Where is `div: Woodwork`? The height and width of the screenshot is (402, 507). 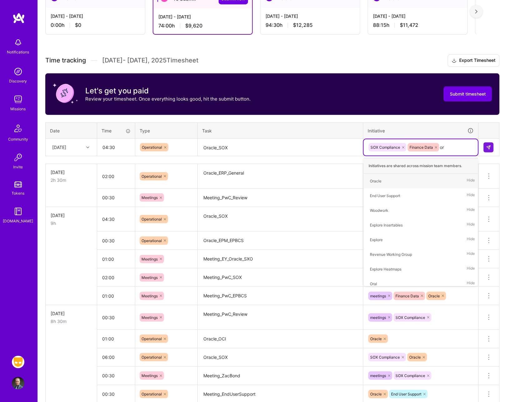 div: Woodwork is located at coordinates (379, 210).